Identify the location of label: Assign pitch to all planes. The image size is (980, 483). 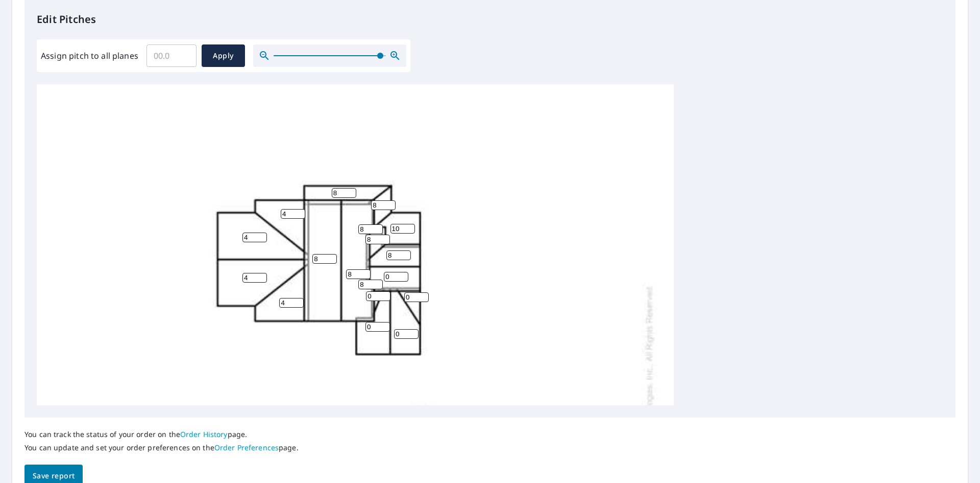
(90, 55).